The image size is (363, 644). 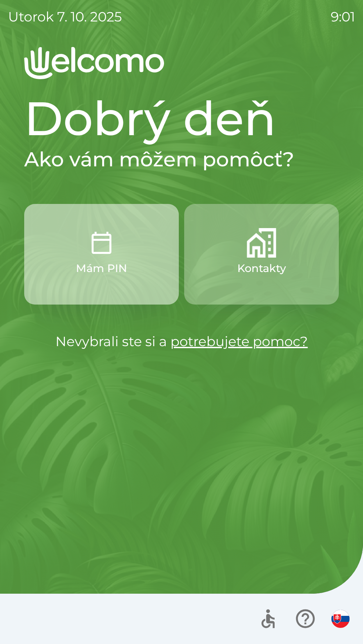 I want to click on p: 9:01, so click(x=343, y=17).